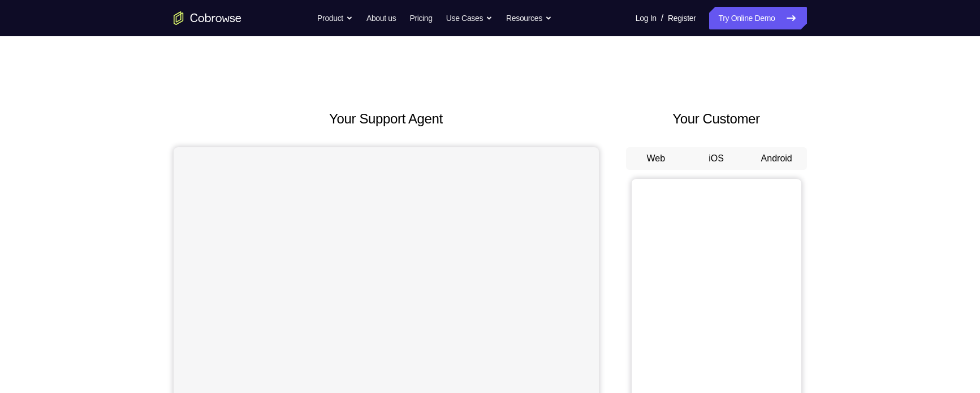 The width and height of the screenshot is (980, 393). Describe the element at coordinates (682, 18) in the screenshot. I see `a: Register` at that location.